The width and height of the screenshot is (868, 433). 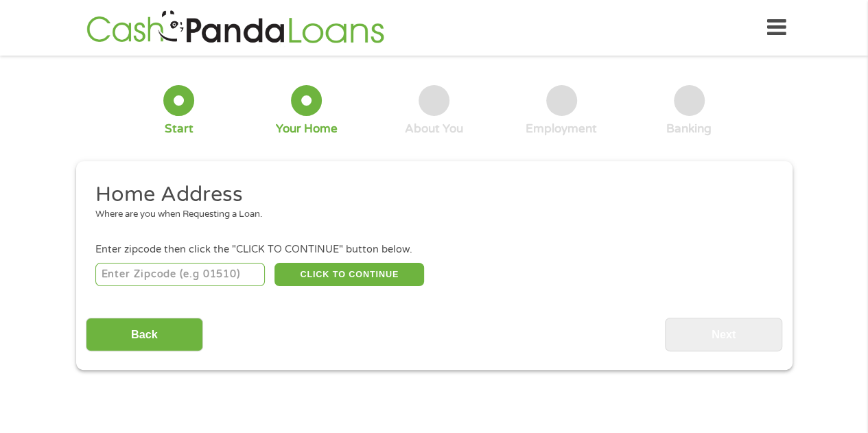 What do you see at coordinates (180, 274) in the screenshot?
I see `input: Enter Zipcode (e.g 01510)` at bounding box center [180, 274].